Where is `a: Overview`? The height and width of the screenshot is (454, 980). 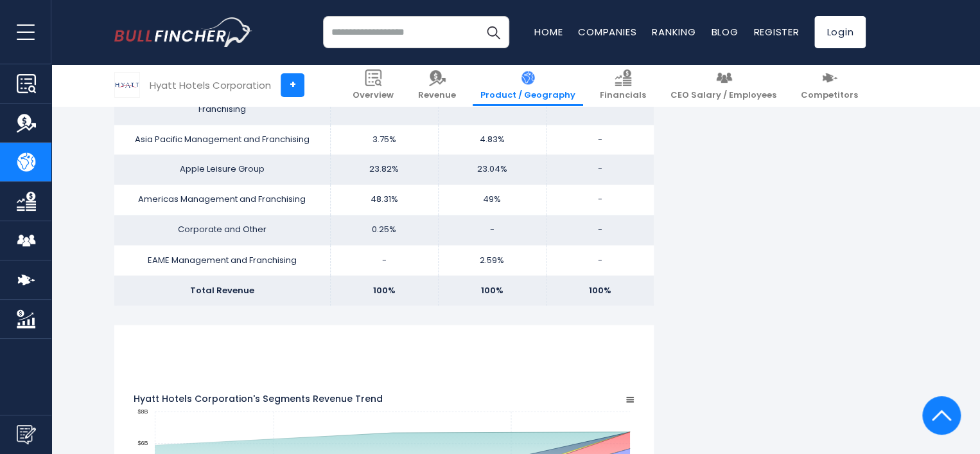 a: Overview is located at coordinates (373, 85).